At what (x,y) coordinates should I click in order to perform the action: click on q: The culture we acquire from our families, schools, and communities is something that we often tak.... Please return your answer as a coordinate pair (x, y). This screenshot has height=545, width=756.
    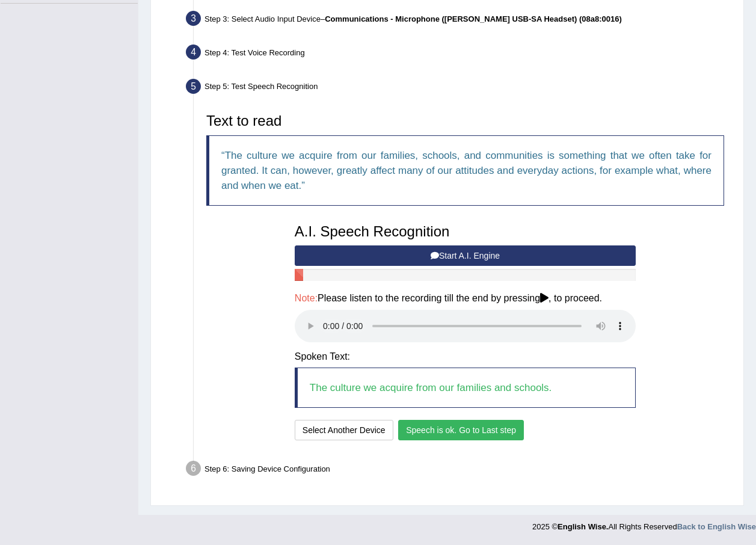
    Looking at the image, I should click on (466, 170).